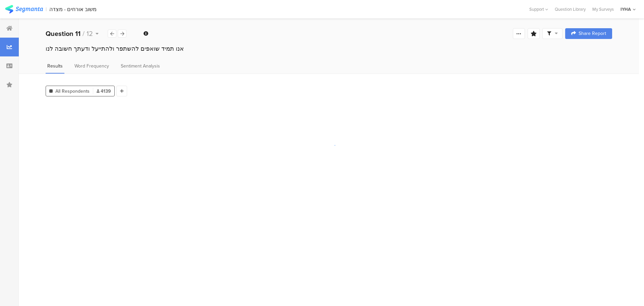  I want to click on b: Question 11, so click(63, 34).